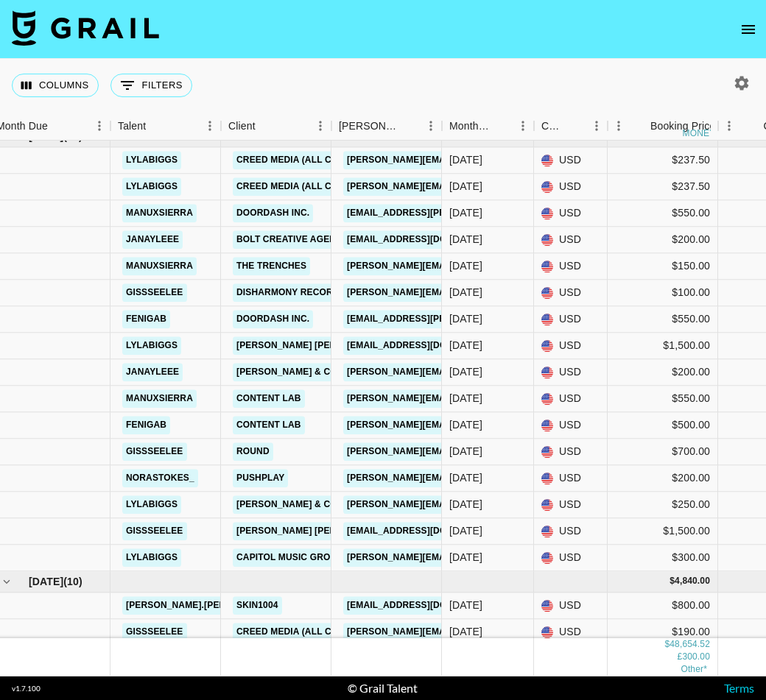 Image resolution: width=766 pixels, height=700 pixels. What do you see at coordinates (151, 85) in the screenshot?
I see `button: Show filters` at bounding box center [151, 85].